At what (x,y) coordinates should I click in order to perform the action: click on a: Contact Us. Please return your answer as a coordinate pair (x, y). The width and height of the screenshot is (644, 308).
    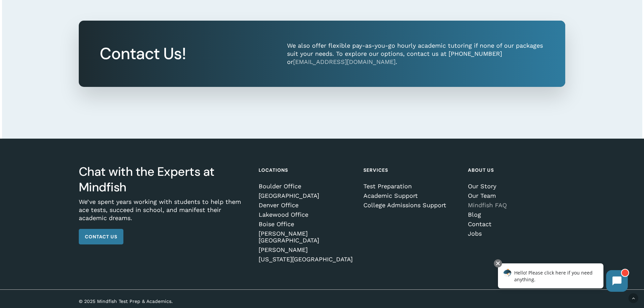
    Looking at the image, I should click on (101, 237).